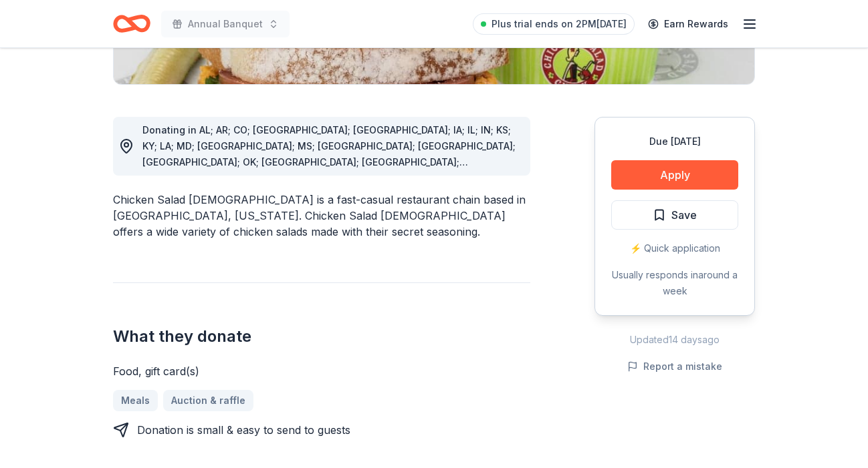 The image size is (868, 468). I want to click on div: ⚡️ Quick application, so click(675, 249).